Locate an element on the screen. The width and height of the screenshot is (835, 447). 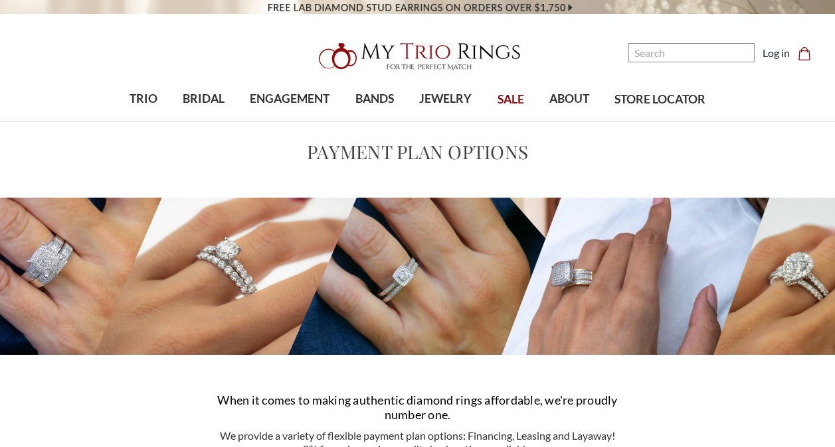
span: BRIDAL is located at coordinates (203, 99).